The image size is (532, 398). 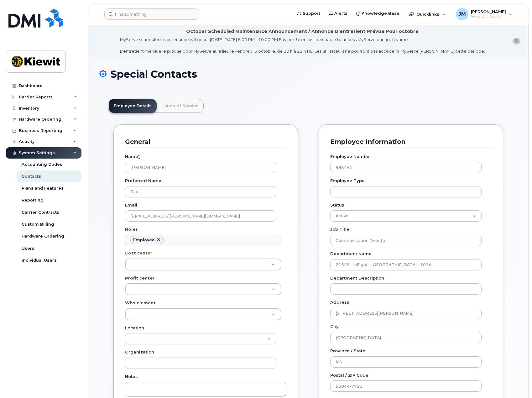 I want to click on div: October Scheduled Maintenance Announcement / Annonce D'entretient Prévue Pour octobre, so click(x=302, y=32).